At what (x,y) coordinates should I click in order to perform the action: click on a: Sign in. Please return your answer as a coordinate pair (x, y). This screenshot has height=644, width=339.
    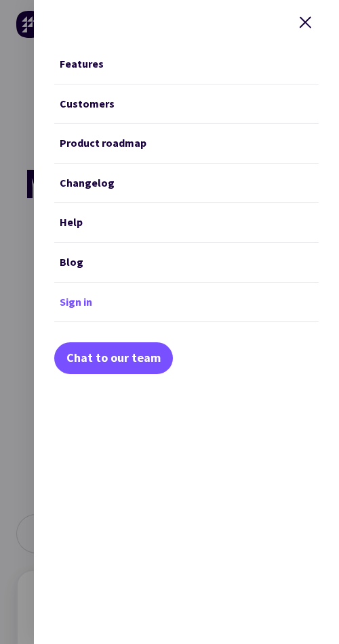
    Looking at the image, I should click on (186, 302).